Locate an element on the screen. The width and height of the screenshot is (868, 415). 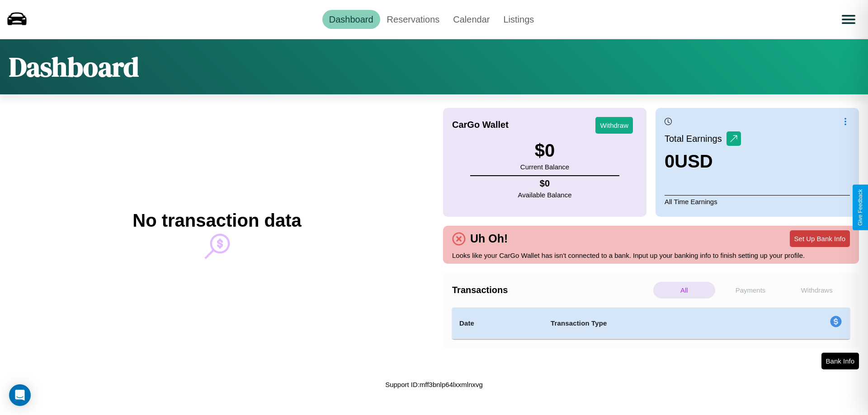
div: Open Intercom Messenger is located at coordinates (20, 395).